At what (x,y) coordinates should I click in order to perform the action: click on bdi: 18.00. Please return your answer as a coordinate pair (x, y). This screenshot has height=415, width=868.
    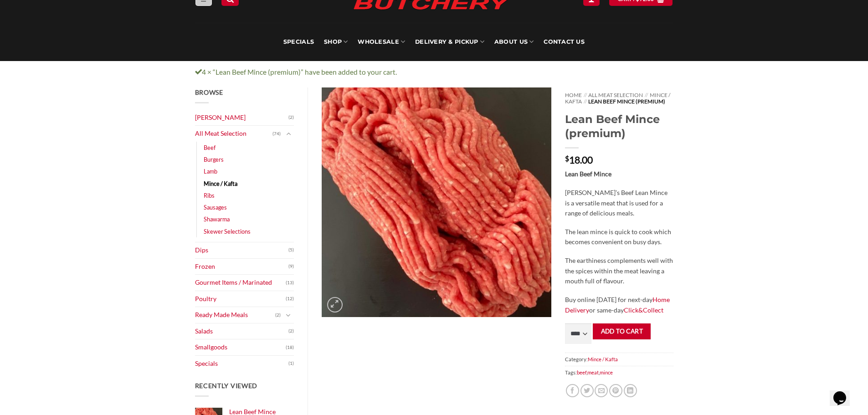
    Looking at the image, I should click on (579, 160).